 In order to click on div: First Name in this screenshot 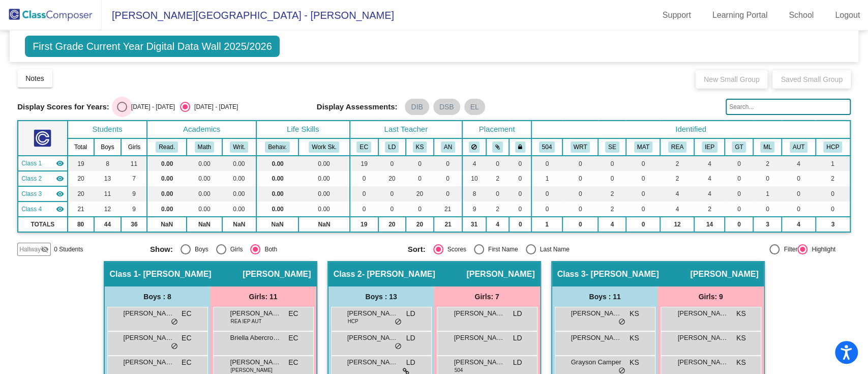, I will do `click(501, 249)`.